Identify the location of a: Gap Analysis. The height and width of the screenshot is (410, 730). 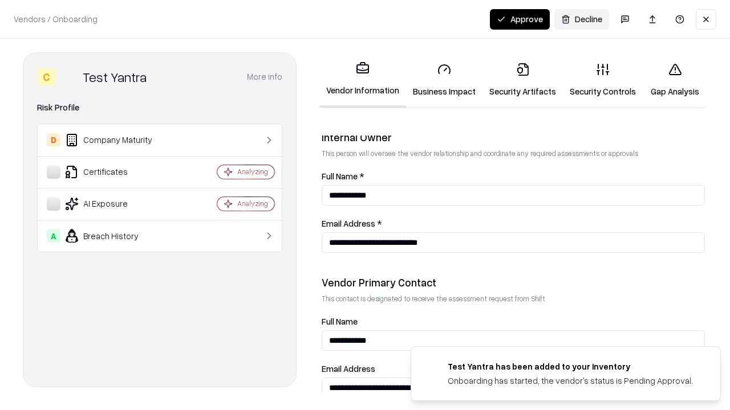
(674, 80).